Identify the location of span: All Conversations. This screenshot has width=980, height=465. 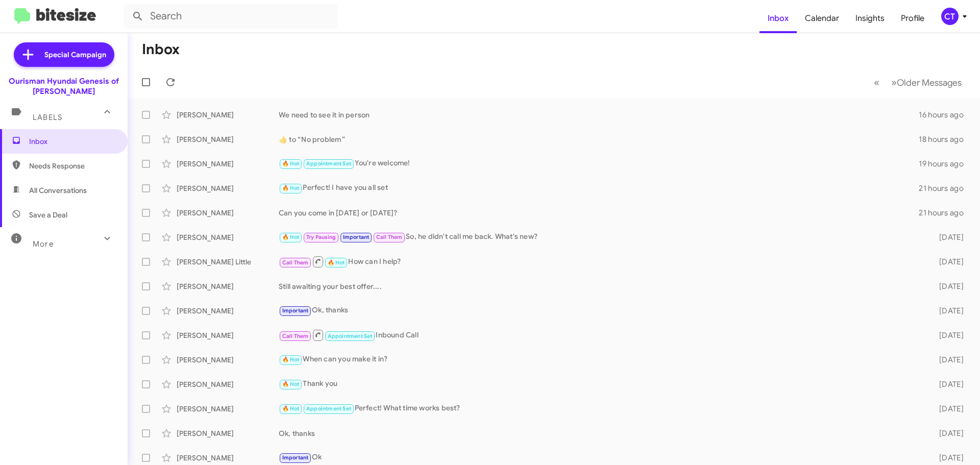
(58, 190).